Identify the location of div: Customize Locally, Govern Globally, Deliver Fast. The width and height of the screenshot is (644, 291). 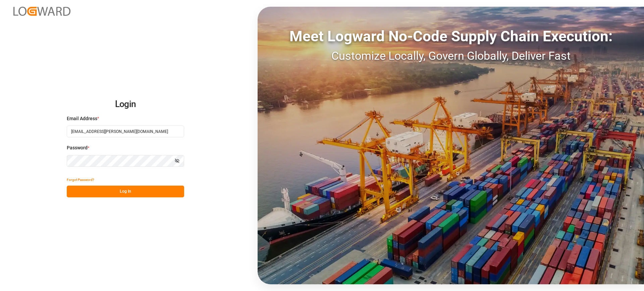
(451, 56).